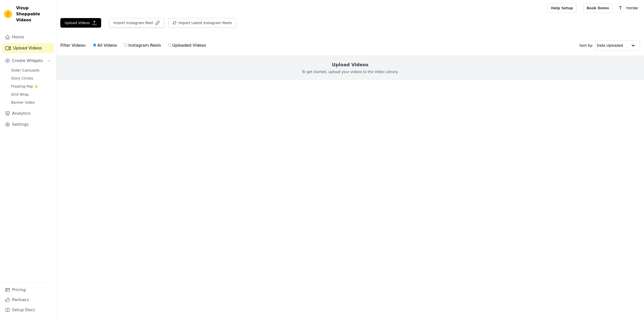 The height and width of the screenshot is (319, 644). What do you see at coordinates (28, 61) in the screenshot?
I see `button: Create Widgets` at bounding box center [28, 61].